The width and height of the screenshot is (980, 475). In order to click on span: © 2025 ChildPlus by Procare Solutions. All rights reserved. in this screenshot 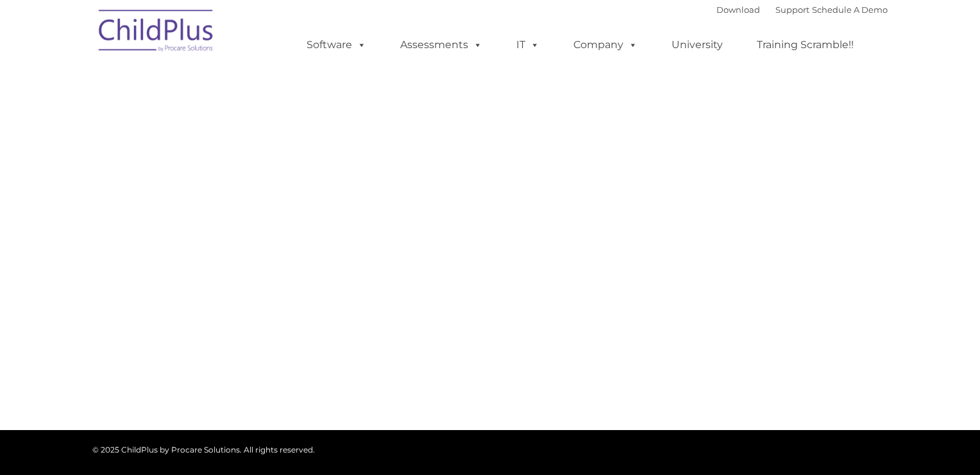, I will do `click(203, 449)`.